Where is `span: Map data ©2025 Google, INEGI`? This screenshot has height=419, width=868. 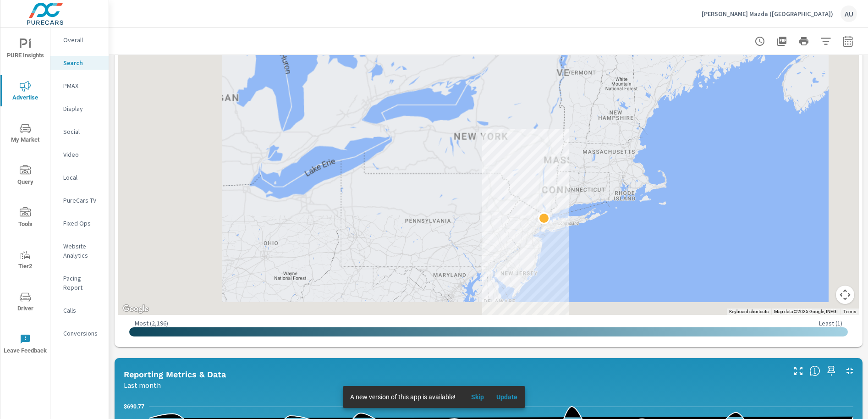 span: Map data ©2025 Google, INEGI is located at coordinates (806, 311).